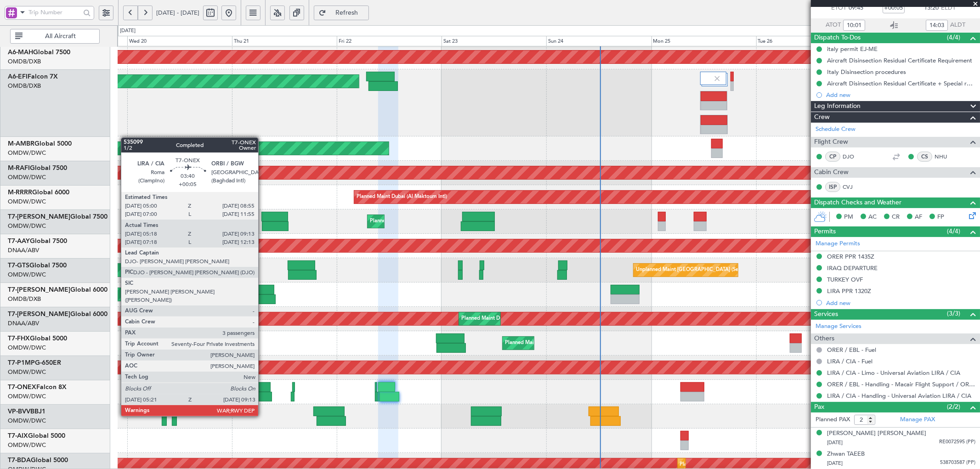 The height and width of the screenshot is (469, 980). I want to click on a: T7-AAYGlobal 7500, so click(37, 241).